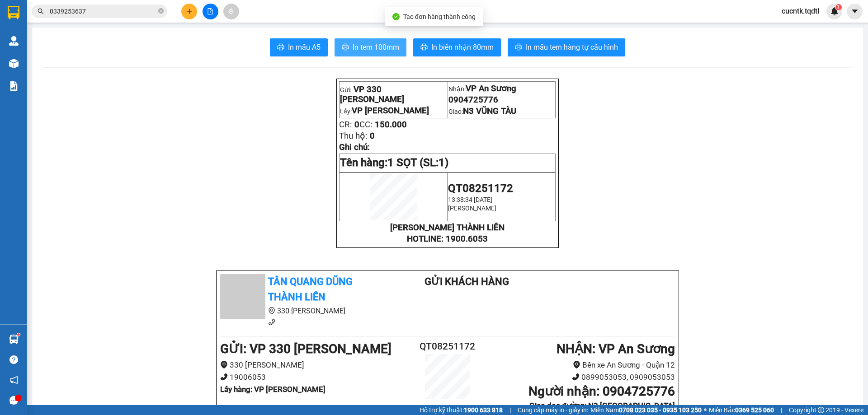  Describe the element at coordinates (394, 162) in the screenshot. I see `span: Tên hàng:` at that location.